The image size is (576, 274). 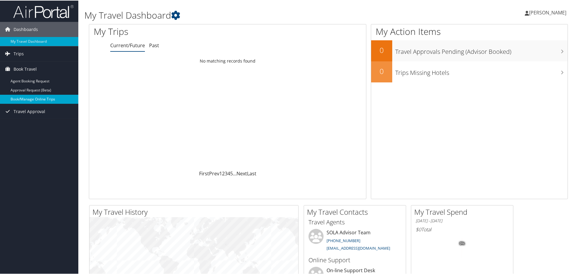 What do you see at coordinates (418, 229) in the screenshot?
I see `span: $0` at bounding box center [418, 229].